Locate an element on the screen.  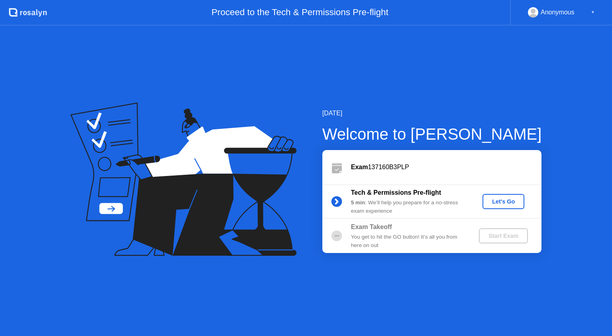
button: Start Exam is located at coordinates (503, 236).